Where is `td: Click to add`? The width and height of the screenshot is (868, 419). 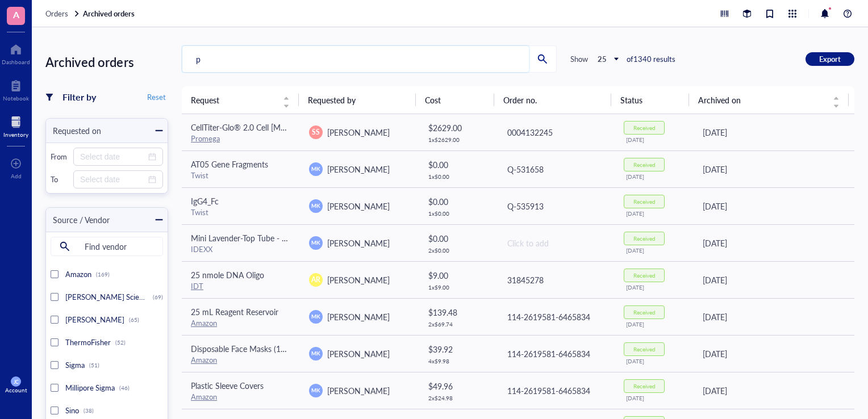 td: Click to add is located at coordinates (556, 243).